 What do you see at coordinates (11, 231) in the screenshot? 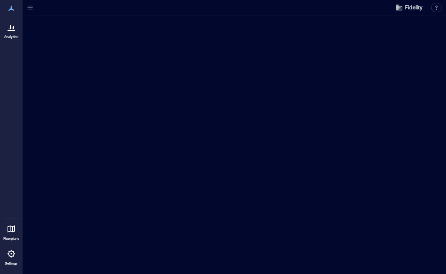
I see `a: Floorplans` at bounding box center [11, 231].